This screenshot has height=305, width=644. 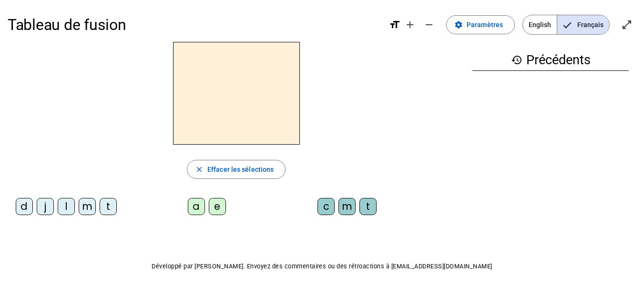 What do you see at coordinates (197, 207) in the screenshot?
I see `div: a` at bounding box center [197, 207].